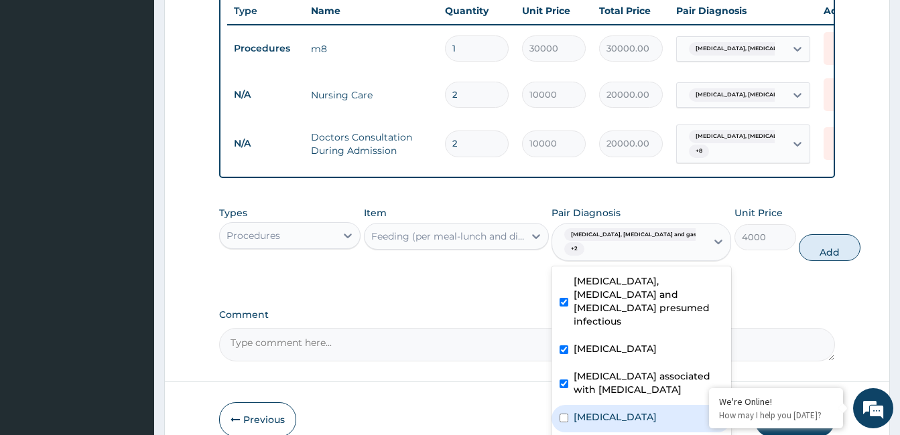 This screenshot has height=435, width=900. What do you see at coordinates (265, 48) in the screenshot?
I see `td: Procedures` at bounding box center [265, 48].